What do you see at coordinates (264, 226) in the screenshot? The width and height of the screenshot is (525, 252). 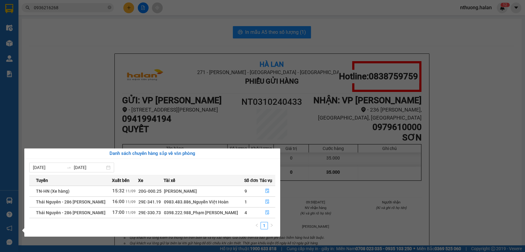 I see `a: 1` at bounding box center [264, 226].